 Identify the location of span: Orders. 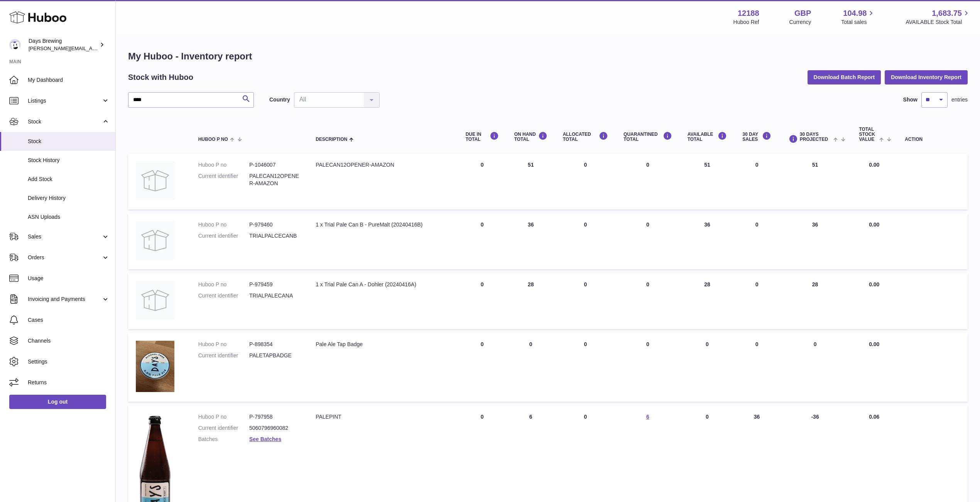
(65, 257).